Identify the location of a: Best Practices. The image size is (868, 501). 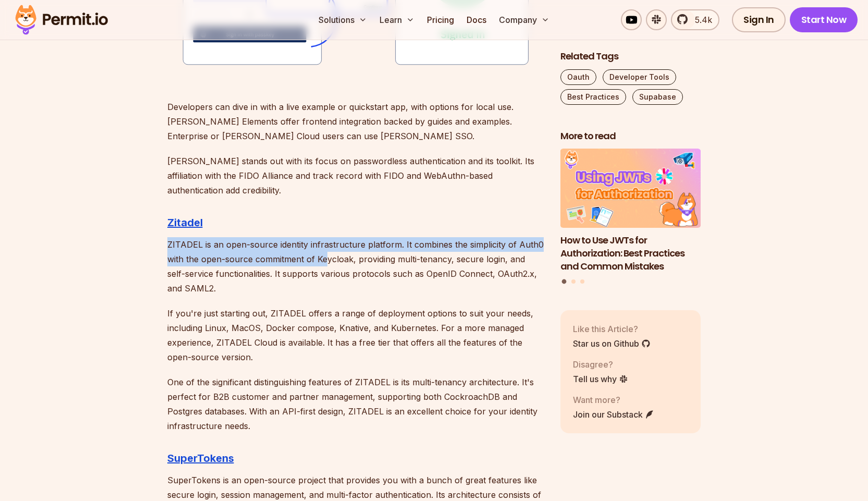
(593, 97).